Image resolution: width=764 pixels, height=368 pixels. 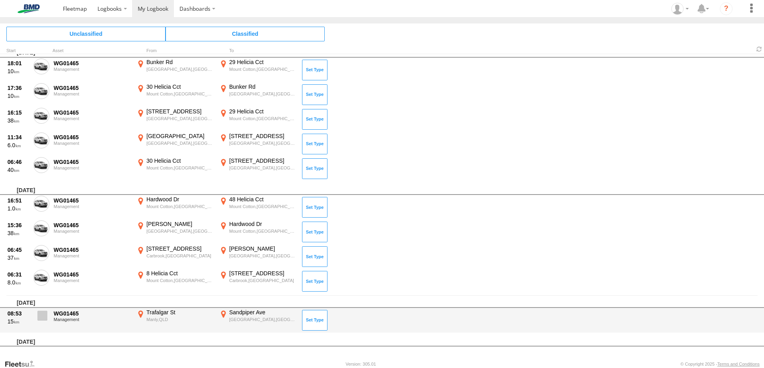 What do you see at coordinates (18, 170) in the screenshot?
I see `div: 40` at bounding box center [18, 170].